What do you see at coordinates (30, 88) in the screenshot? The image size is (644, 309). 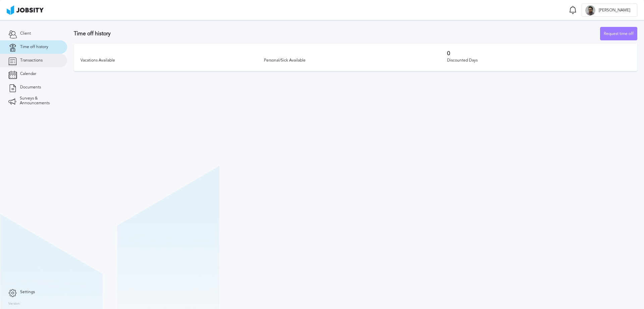 I see `span: Documents` at bounding box center [30, 88].